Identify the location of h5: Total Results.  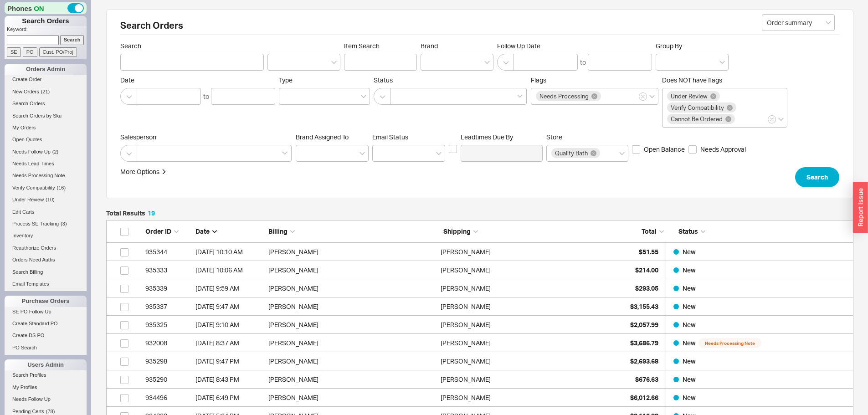
(130, 213).